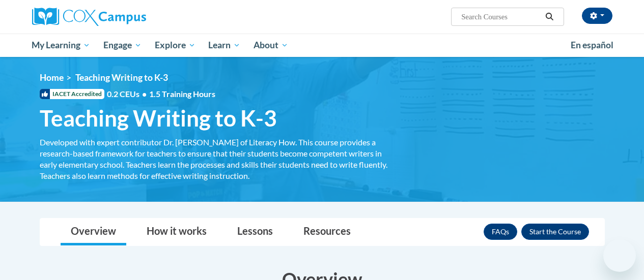 The height and width of the screenshot is (280, 644). What do you see at coordinates (122, 45) in the screenshot?
I see `span: Engage` at bounding box center [122, 45].